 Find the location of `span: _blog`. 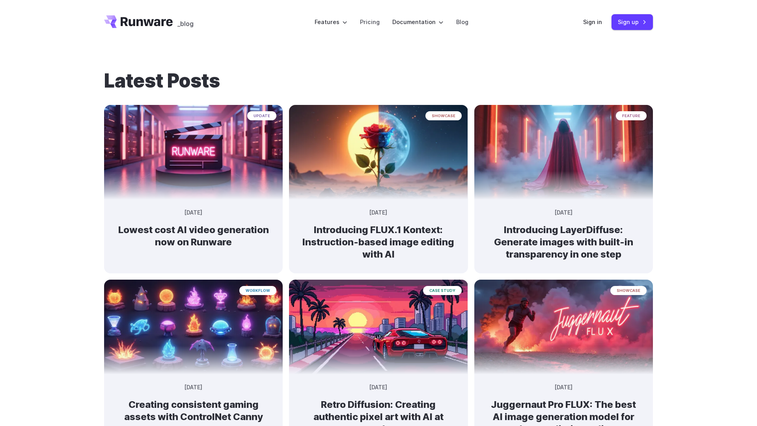

span: _blog is located at coordinates (185, 24).